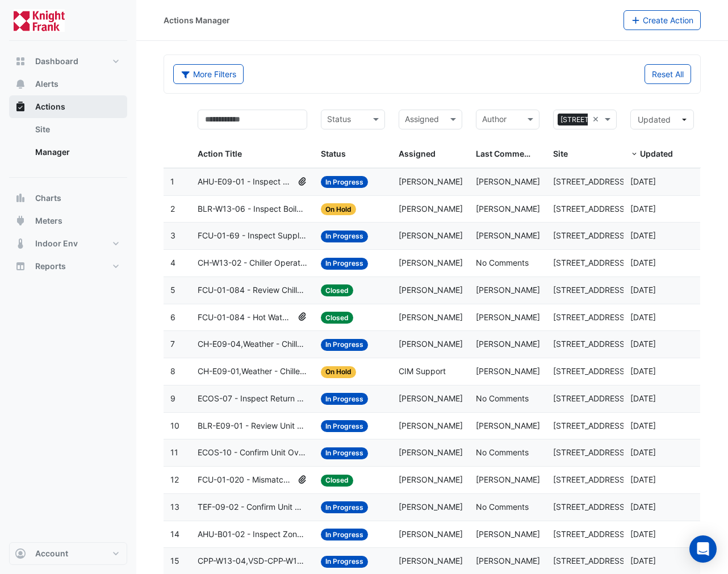  What do you see at coordinates (175, 561) in the screenshot?
I see `span: 15` at bounding box center [175, 561].